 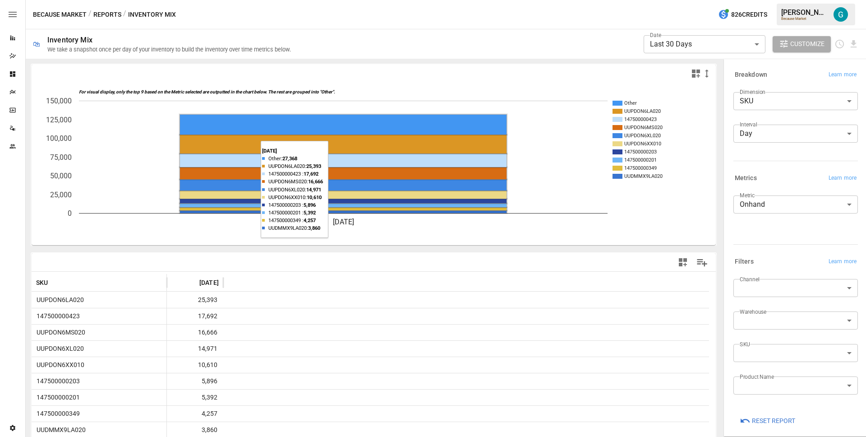 I want to click on span: 5,896, so click(x=195, y=381).